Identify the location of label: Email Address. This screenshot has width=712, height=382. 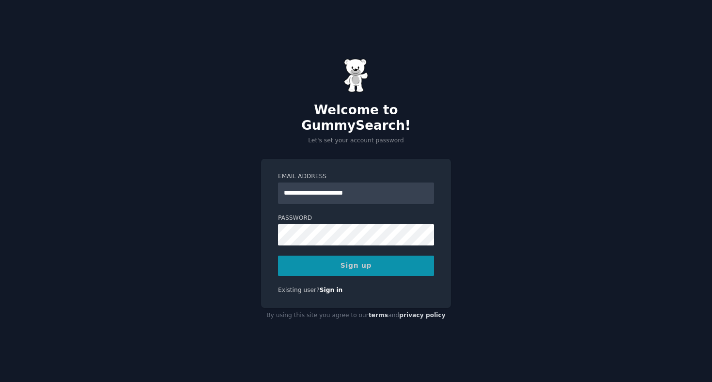
(356, 177).